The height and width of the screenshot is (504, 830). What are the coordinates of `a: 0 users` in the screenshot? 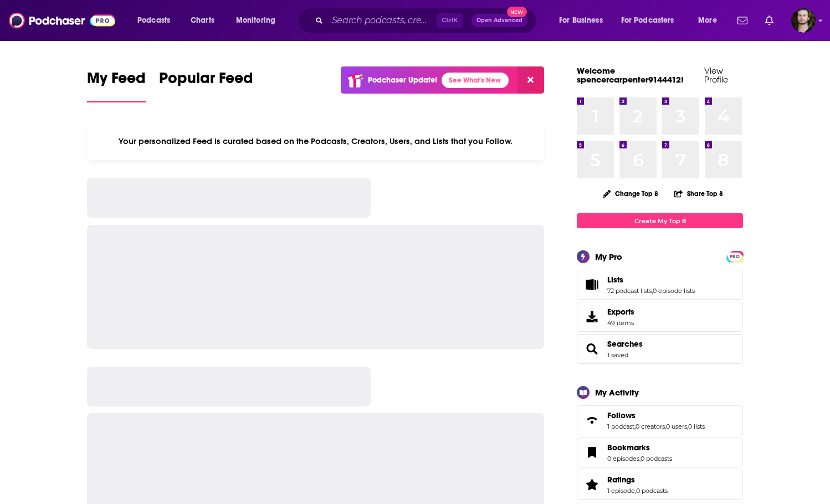 It's located at (676, 427).